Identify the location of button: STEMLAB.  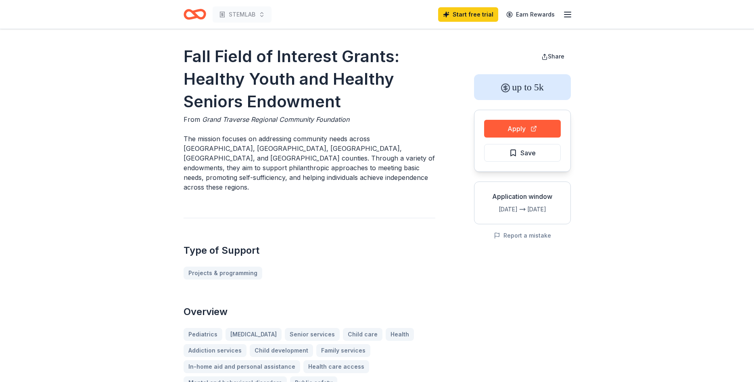
(242, 15).